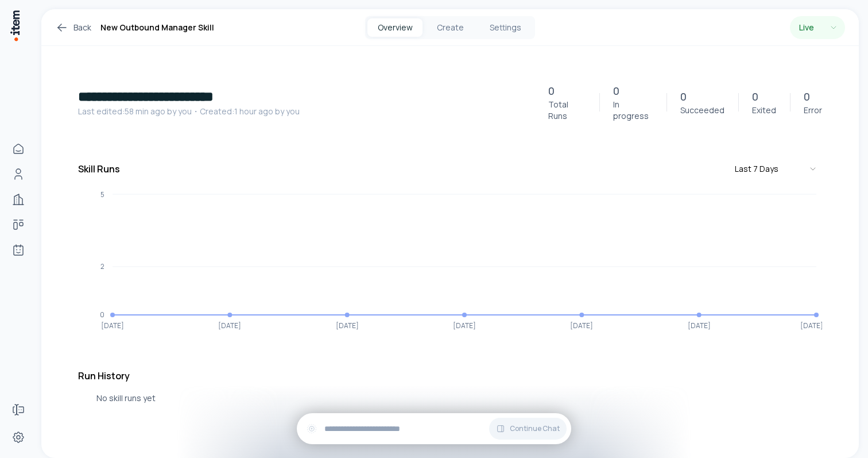 This screenshot has height=458, width=868. What do you see at coordinates (99, 169) in the screenshot?
I see `h3: Skill Runs` at bounding box center [99, 169].